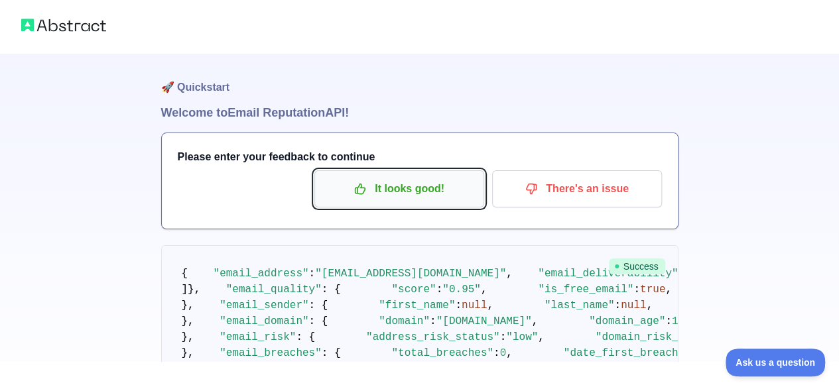 This screenshot has height=383, width=839. Describe the element at coordinates (399, 189) in the screenshot. I see `p: It looks good!` at that location.